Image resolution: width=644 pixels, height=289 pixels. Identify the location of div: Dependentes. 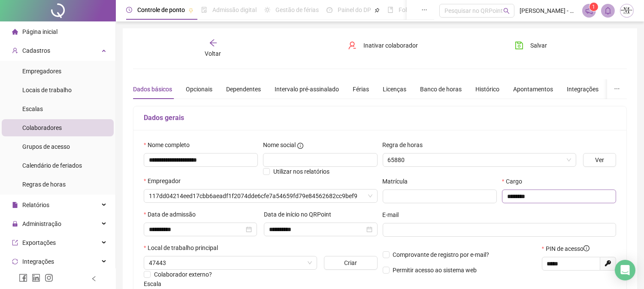
(243, 89).